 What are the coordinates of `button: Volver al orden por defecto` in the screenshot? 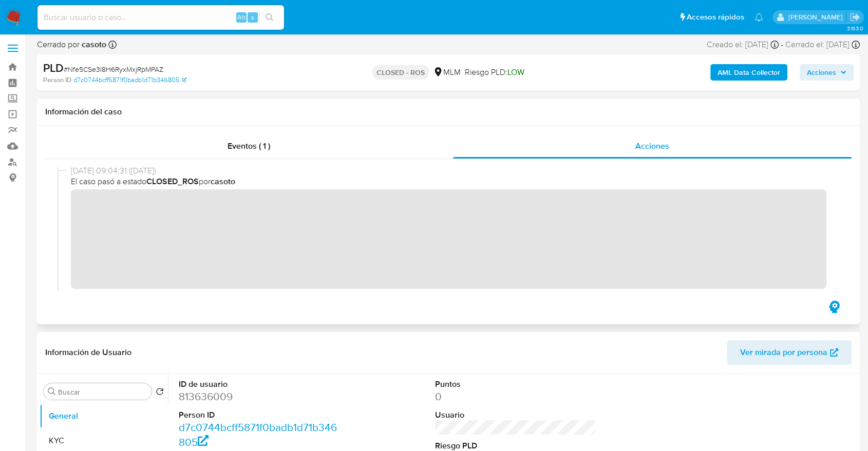 It's located at (160, 394).